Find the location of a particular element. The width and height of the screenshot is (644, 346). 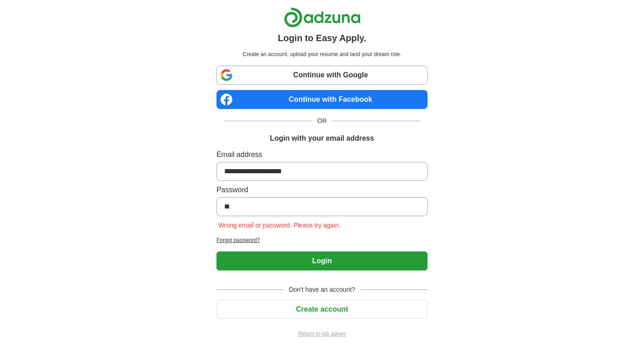

p: Return to job advert is located at coordinates (322, 334).